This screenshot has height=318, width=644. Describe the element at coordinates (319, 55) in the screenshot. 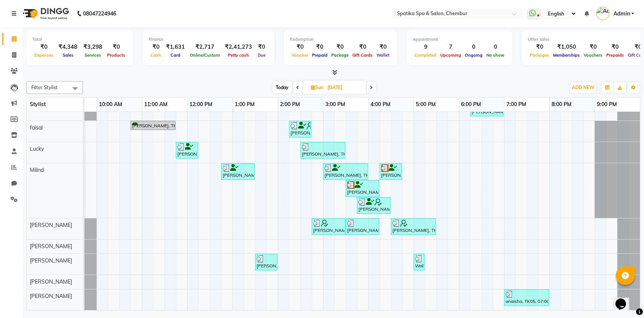

I see `span: Prepaid` at that location.